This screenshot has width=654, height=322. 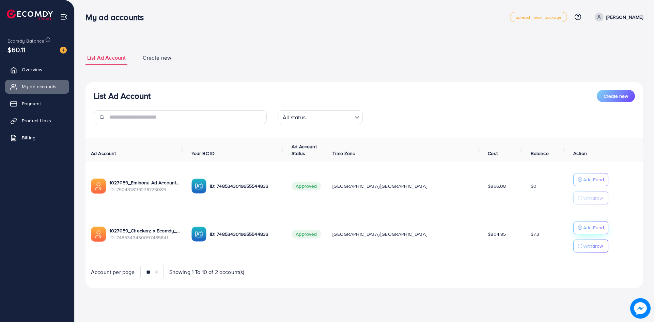 What do you see at coordinates (37, 121) in the screenshot?
I see `a: Product Links` at bounding box center [37, 121].